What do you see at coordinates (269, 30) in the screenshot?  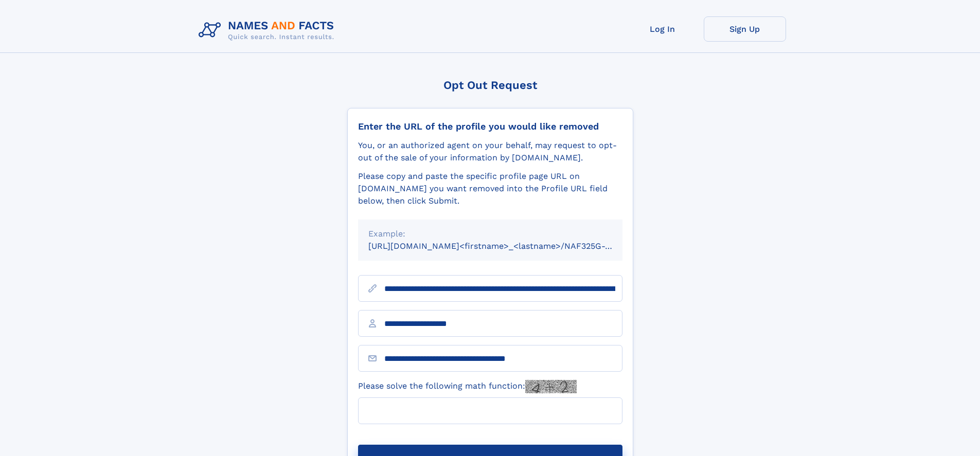 I see `img: Logo Names and Facts` at bounding box center [269, 30].